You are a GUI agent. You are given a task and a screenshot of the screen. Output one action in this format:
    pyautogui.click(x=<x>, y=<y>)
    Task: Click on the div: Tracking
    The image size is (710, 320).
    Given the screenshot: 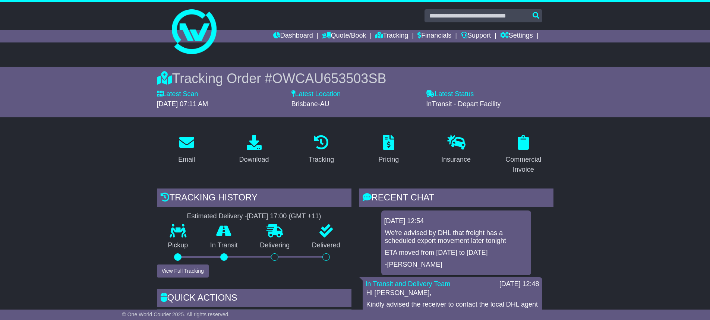 What is the action you would take?
    pyautogui.click(x=321, y=160)
    